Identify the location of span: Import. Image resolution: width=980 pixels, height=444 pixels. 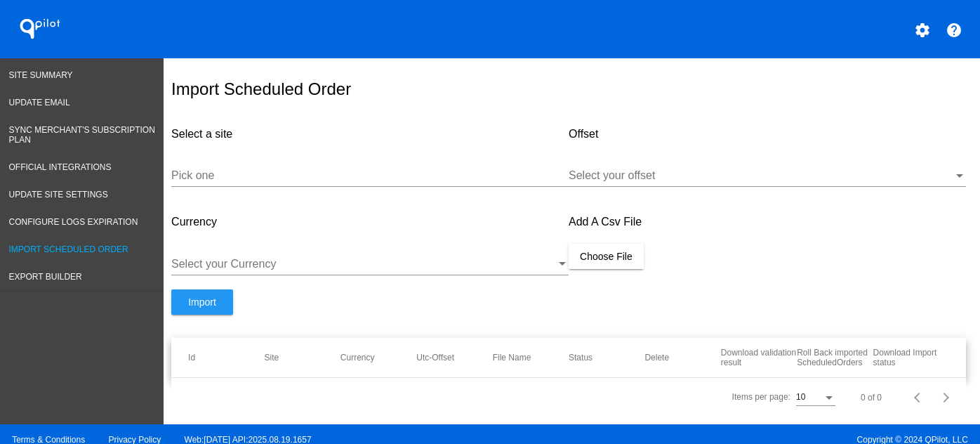
(202, 302).